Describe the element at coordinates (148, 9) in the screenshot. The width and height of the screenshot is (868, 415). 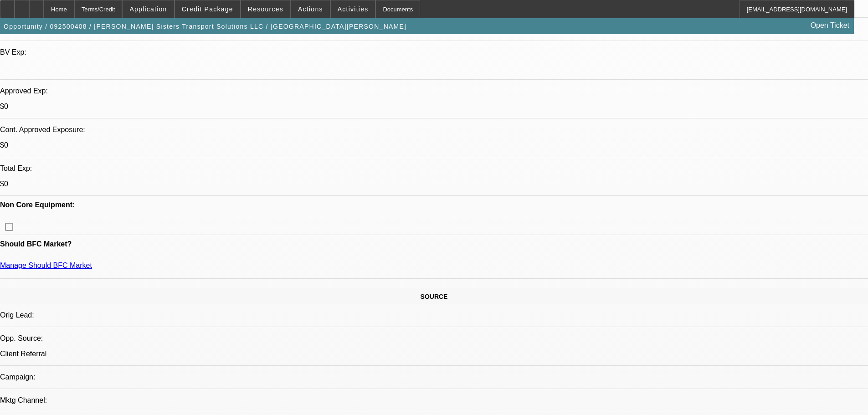
I see `span: Application` at that location.